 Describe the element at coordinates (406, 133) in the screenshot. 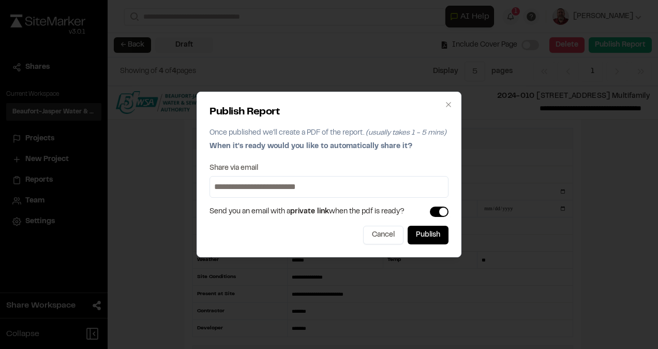

I see `span: (usually takes 1 - 5 mins)` at that location.